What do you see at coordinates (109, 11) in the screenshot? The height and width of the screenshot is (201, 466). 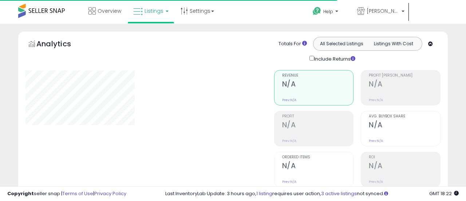 I see `span: Overview` at bounding box center [109, 11].